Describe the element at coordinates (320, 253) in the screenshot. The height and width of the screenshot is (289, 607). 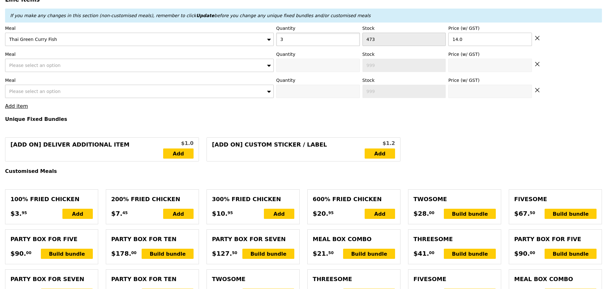
I see `span: $21.` at that location.